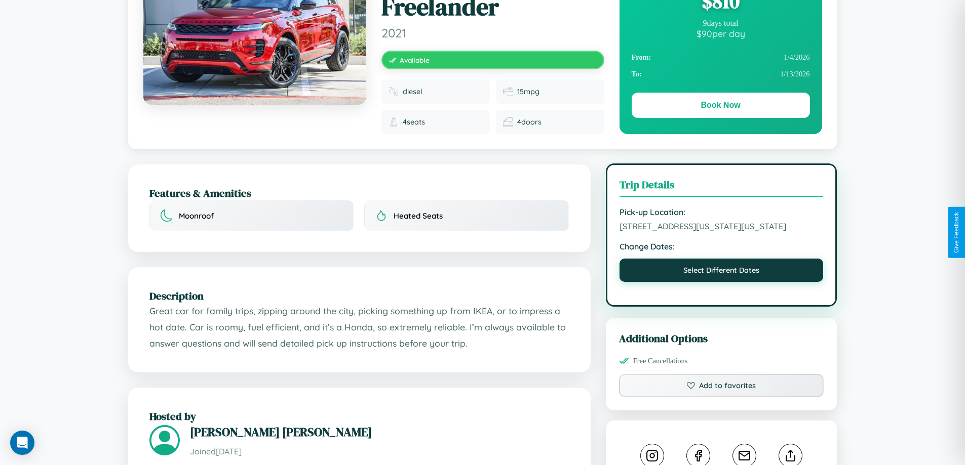 Image resolution: width=965 pixels, height=465 pixels. I want to click on div: Open Intercom Messenger, so click(22, 443).